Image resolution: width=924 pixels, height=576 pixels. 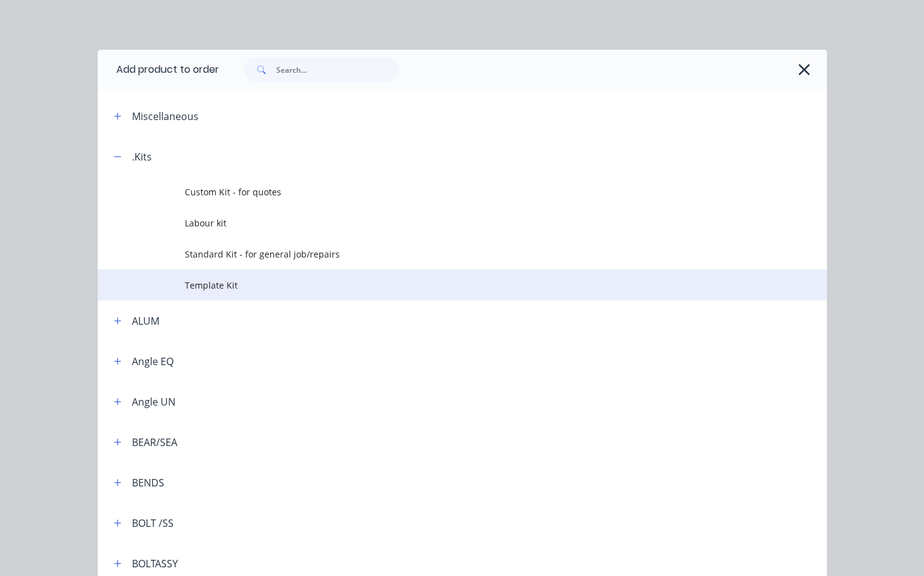 What do you see at coordinates (165, 116) in the screenshot?
I see `div: Miscellaneous` at bounding box center [165, 116].